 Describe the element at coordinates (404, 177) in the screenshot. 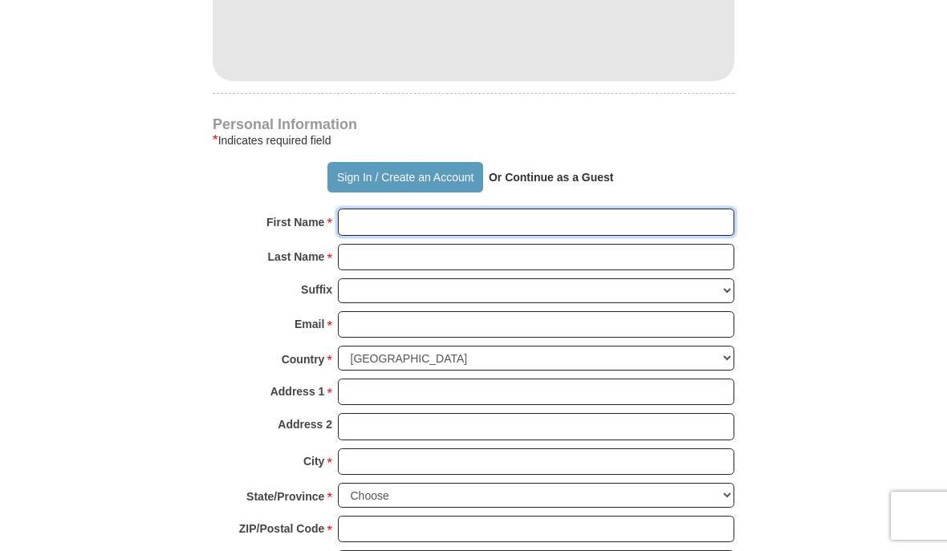

I see `button: Sign In / Create an Account` at that location.